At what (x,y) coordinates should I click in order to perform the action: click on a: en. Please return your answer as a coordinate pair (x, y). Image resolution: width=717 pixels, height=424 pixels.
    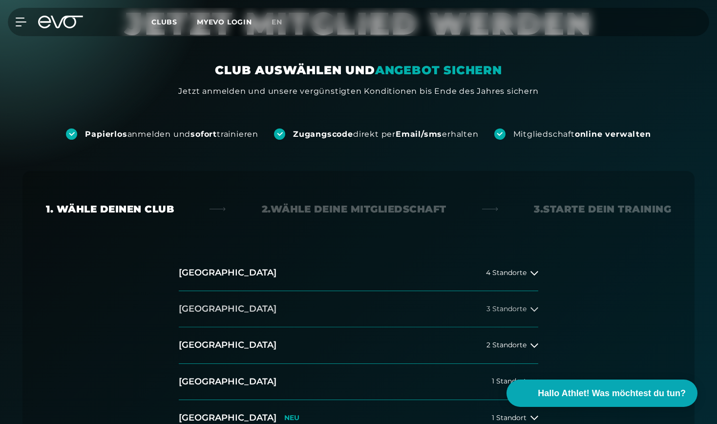
    Looking at the image, I should click on (283, 22).